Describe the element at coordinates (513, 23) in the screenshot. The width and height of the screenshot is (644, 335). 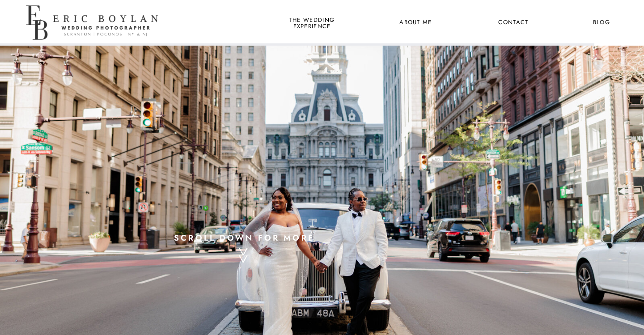
I see `nav: Contact` at that location.